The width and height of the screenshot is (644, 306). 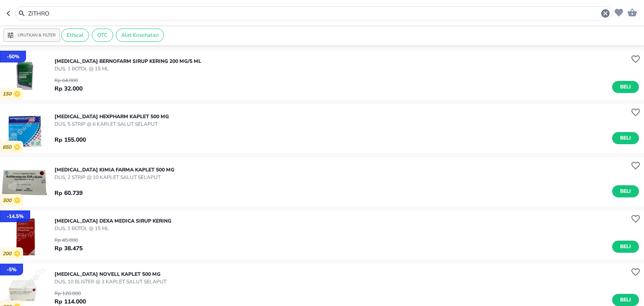 I want to click on p: Rp 45.000, so click(x=68, y=240).